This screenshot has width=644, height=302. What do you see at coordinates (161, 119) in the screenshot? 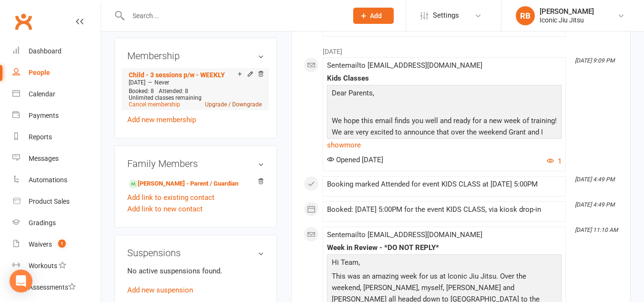
I see `a: Add new membership` at bounding box center [161, 119].